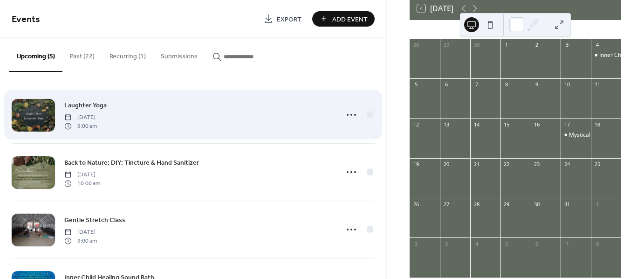  I want to click on a: Add Event, so click(343, 18).